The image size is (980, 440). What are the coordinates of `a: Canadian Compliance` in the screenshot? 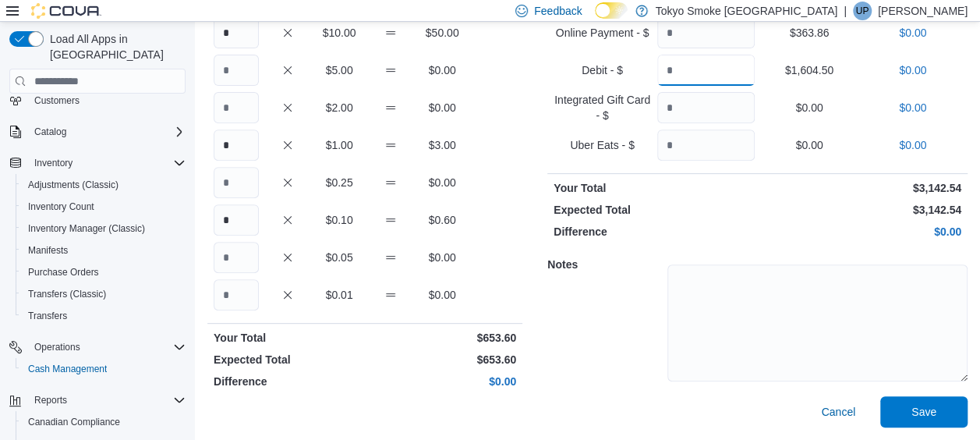 It's located at (74, 422).